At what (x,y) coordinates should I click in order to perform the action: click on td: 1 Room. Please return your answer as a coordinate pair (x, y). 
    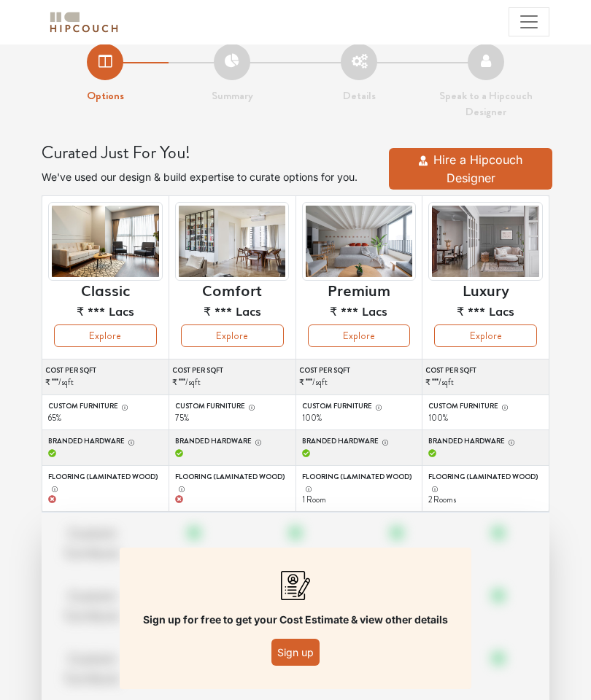
    Looking at the image, I should click on (359, 489).